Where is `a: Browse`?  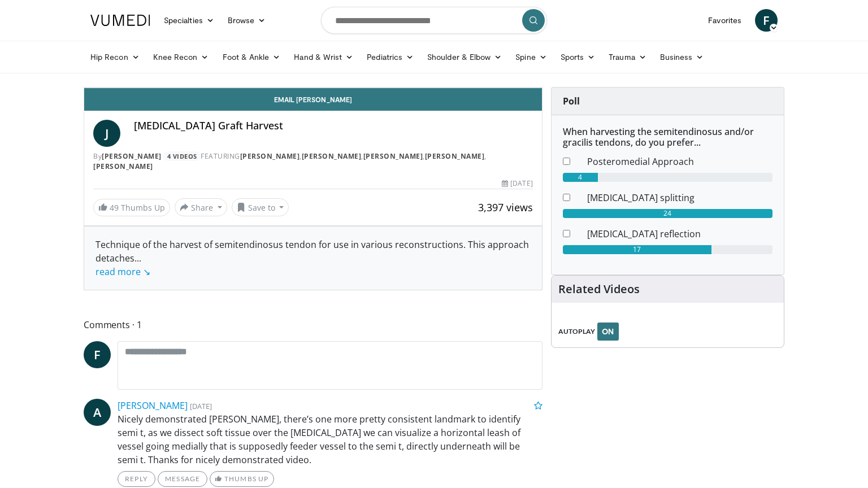
a: Browse is located at coordinates (247, 20).